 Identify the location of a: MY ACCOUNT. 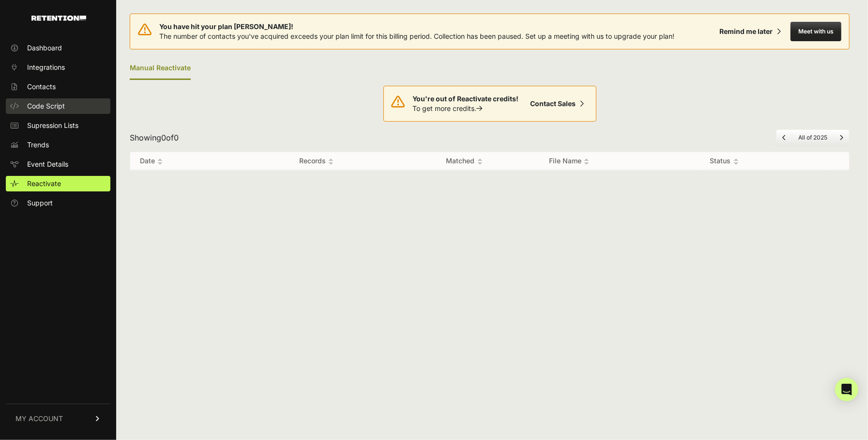
(58, 418).